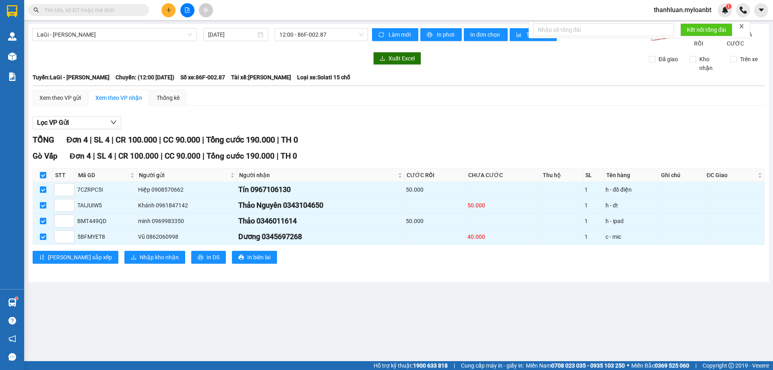 The image size is (773, 370). What do you see at coordinates (259, 257) in the screenshot?
I see `span: In biên lai` at bounding box center [259, 257].